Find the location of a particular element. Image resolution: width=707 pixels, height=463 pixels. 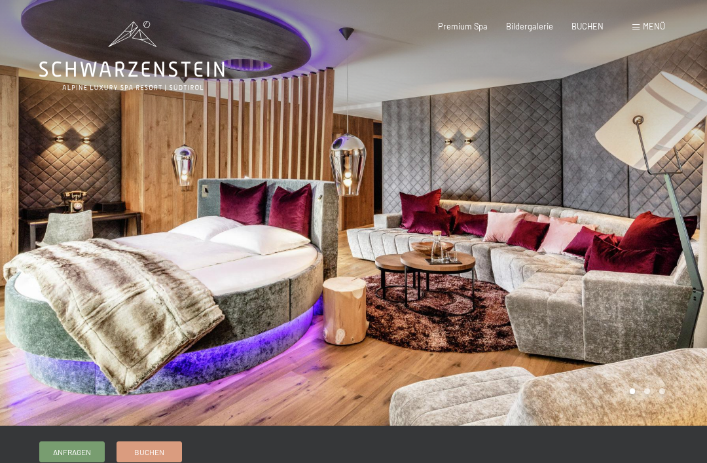

a: BUCHEN is located at coordinates (587, 26).